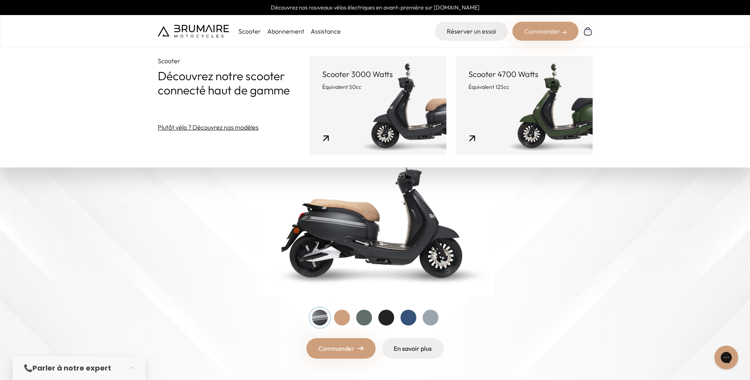  What do you see at coordinates (545, 31) in the screenshot?
I see `div: Commander` at bounding box center [545, 31].